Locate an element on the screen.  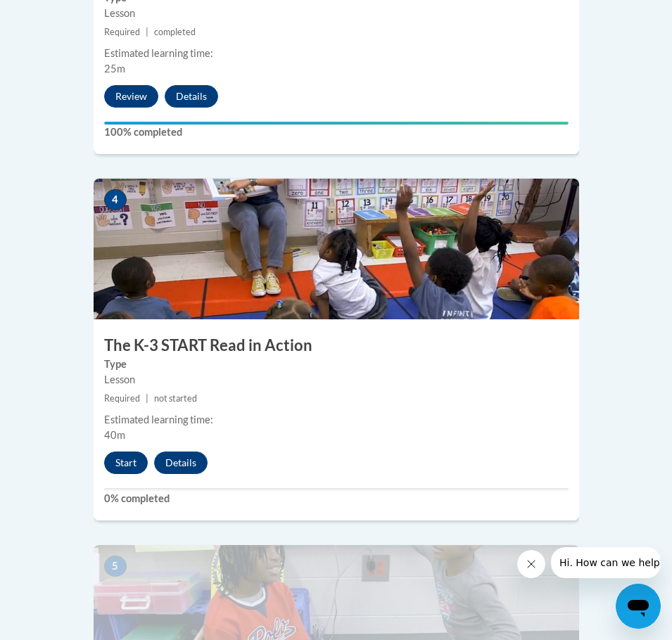
div: Your progress is located at coordinates (336, 123).